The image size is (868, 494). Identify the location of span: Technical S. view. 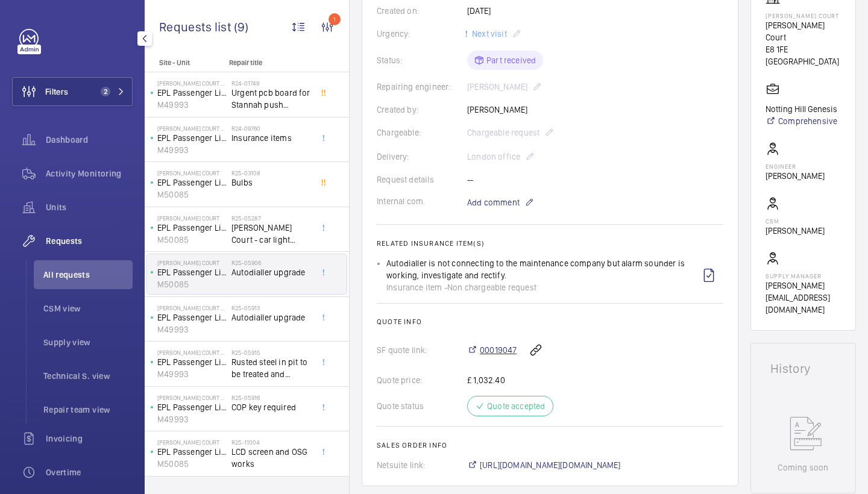
(88, 376).